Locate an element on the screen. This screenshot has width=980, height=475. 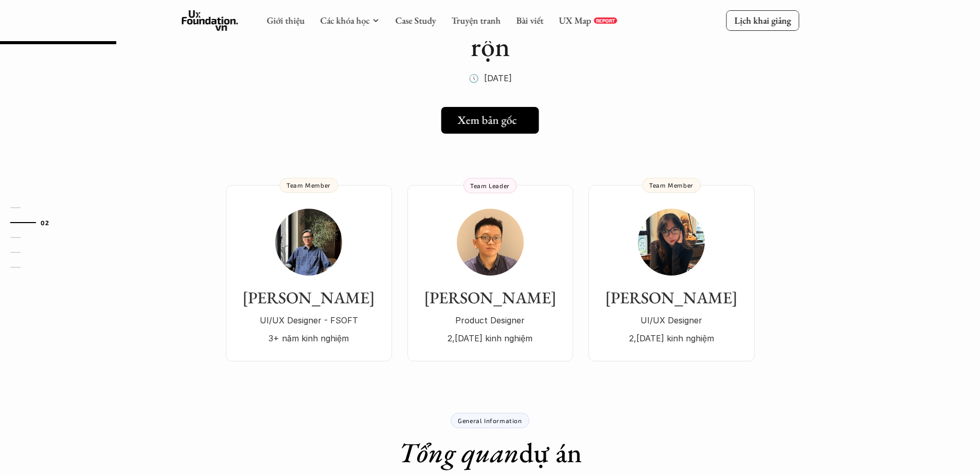
a: Case Study is located at coordinates (415, 20).